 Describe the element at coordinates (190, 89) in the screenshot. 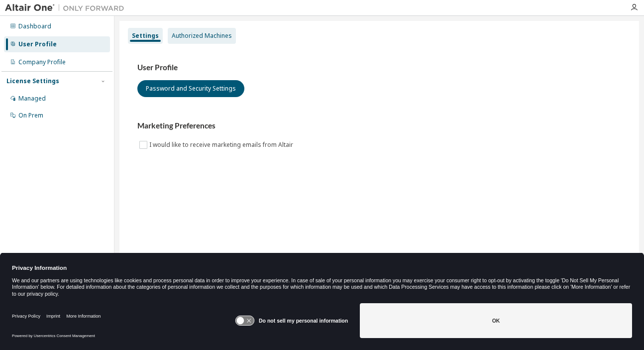

I see `button: Password and Security Settings` at that location.